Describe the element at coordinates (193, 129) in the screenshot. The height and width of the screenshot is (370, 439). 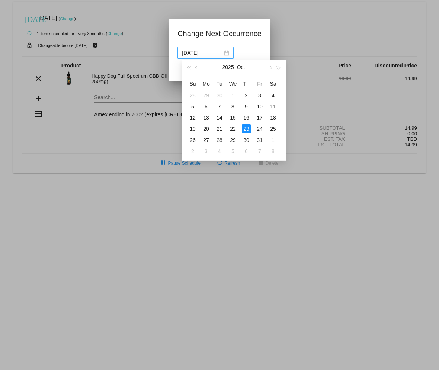
I see `div: 19` at that location.